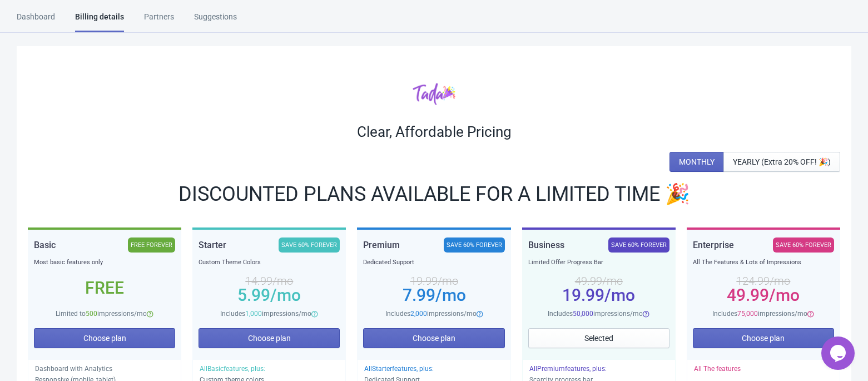  Describe the element at coordinates (216, 20) in the screenshot. I see `div: Suggestions` at that location.